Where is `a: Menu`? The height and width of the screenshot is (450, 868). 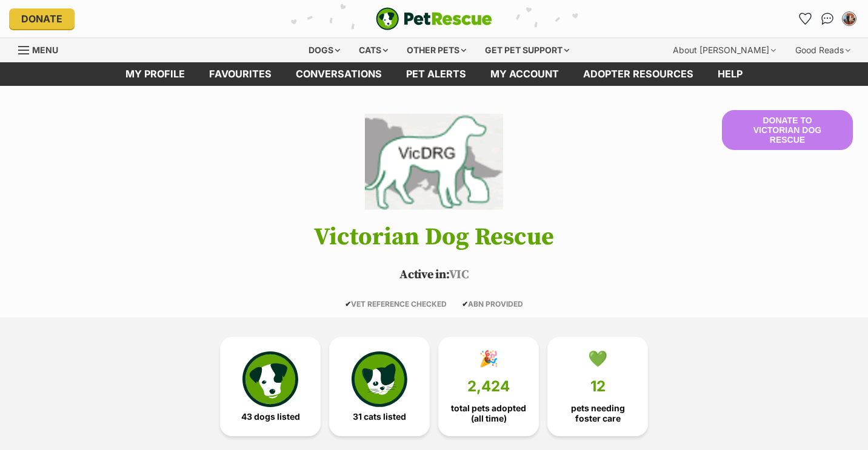 a: Menu is located at coordinates (43, 49).